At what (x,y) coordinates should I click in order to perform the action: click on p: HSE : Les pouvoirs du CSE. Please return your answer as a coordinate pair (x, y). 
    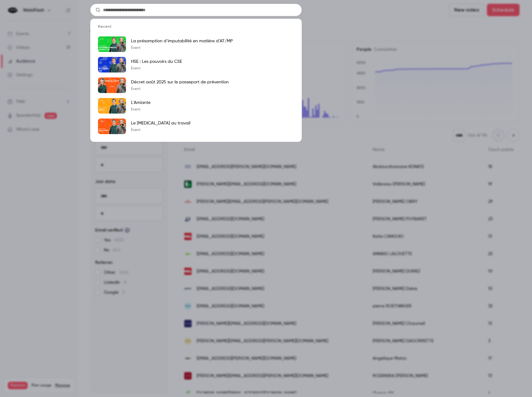
    Looking at the image, I should click on (156, 61).